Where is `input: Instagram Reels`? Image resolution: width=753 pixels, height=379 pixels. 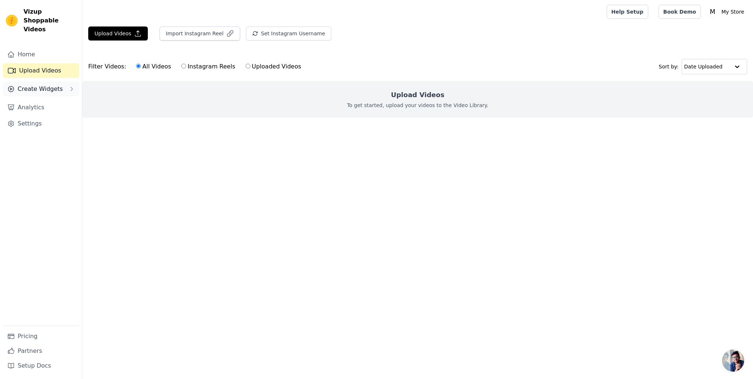
input: Instagram Reels is located at coordinates (184, 66).